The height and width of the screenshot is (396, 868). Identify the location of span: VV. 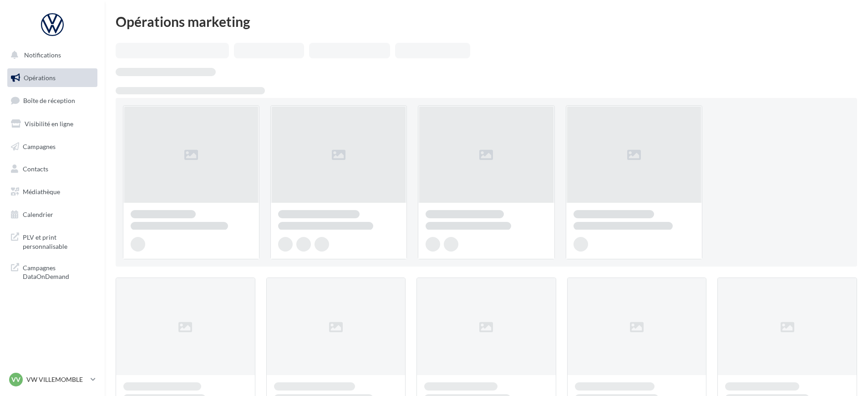
(16, 380).